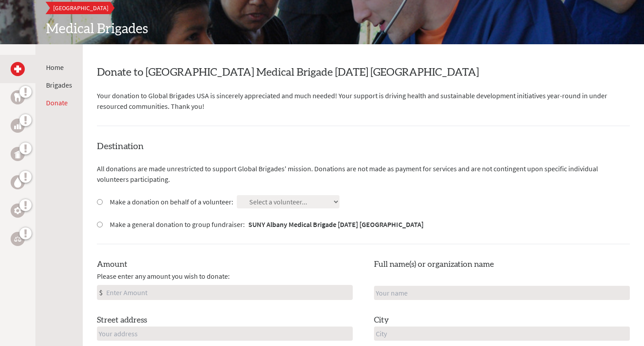 The width and height of the screenshot is (644, 346). I want to click on img: Medical, so click(17, 69).